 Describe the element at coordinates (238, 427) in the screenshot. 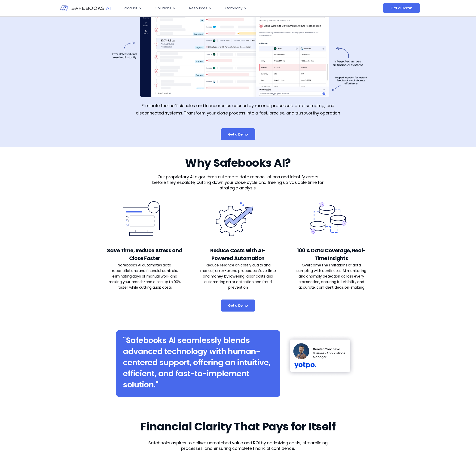

I see `h2: Financial Clarity That Pays for Itself` at that location.